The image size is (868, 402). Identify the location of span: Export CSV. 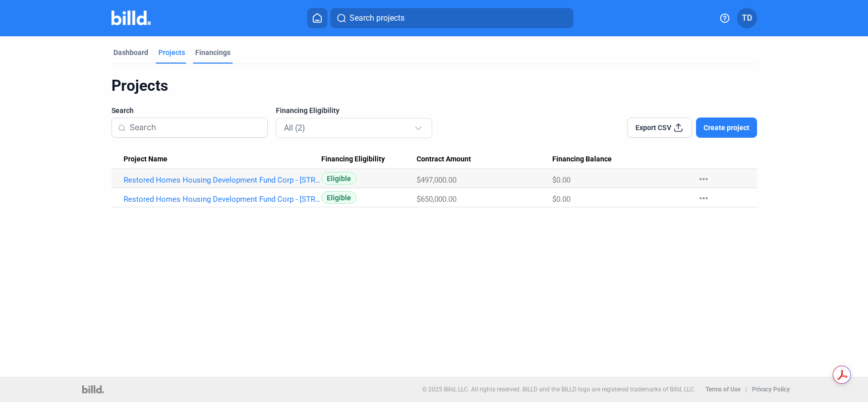
(653, 128).